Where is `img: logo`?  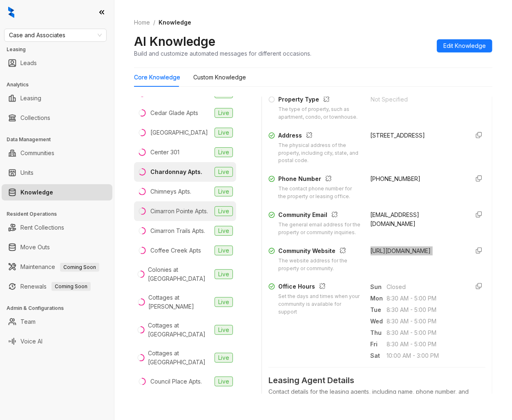 img: logo is located at coordinates (11, 12).